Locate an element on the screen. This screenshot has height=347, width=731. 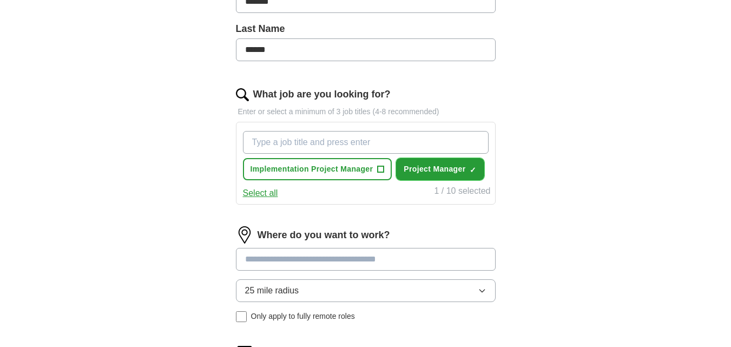
div: 1 / 10 selected is located at coordinates (462, 192).